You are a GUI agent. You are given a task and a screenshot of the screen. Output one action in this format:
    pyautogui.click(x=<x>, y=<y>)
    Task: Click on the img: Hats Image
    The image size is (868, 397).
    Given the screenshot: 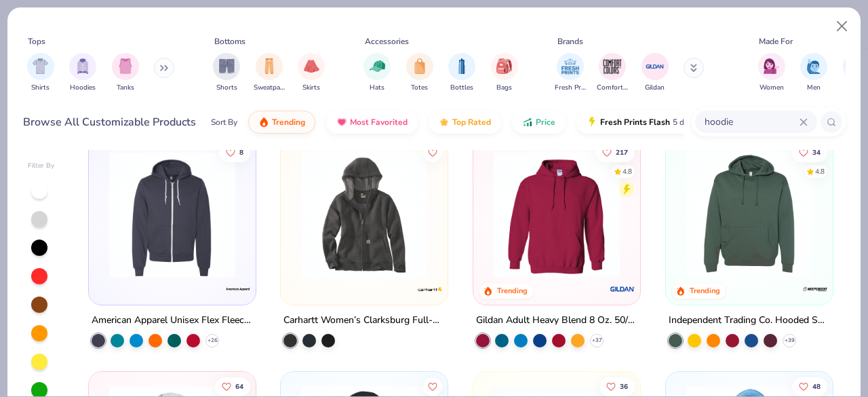 What is the action you would take?
    pyautogui.click(x=377, y=66)
    